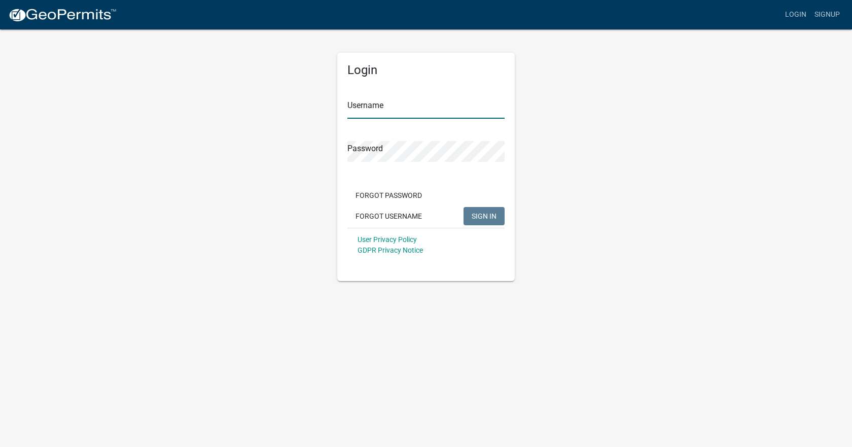 This screenshot has width=852, height=447. What do you see at coordinates (389, 216) in the screenshot?
I see `button: Forgot Username` at bounding box center [389, 216].